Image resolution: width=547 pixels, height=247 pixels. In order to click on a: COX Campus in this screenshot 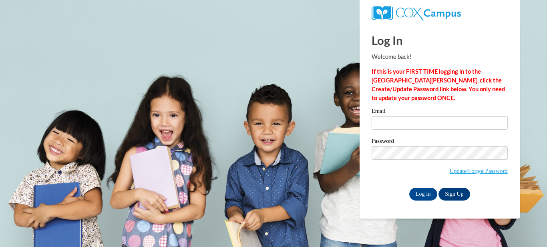, I will do `click(416, 12)`.